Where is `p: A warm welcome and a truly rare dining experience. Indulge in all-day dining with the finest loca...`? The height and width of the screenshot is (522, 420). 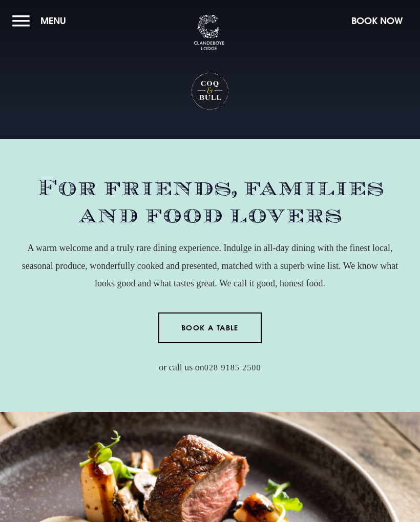 p: A warm welcome and a truly rare dining experience. Indulge in all-day dining with the finest loca... is located at coordinates (210, 265).